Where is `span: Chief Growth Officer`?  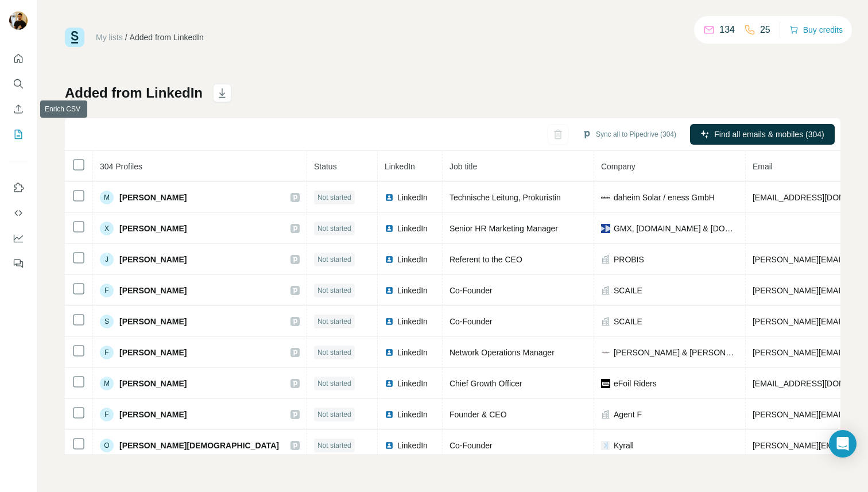
span: Chief Growth Officer is located at coordinates (486, 383).